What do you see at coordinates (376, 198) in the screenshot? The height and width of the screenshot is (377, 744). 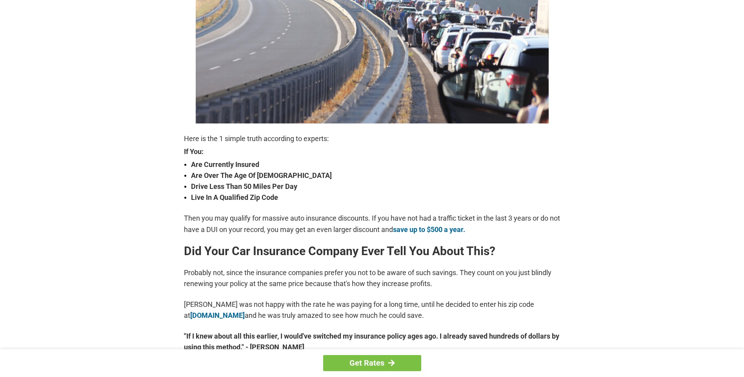 I see `strong: Live In A Qualified Zip Code` at bounding box center [376, 198].